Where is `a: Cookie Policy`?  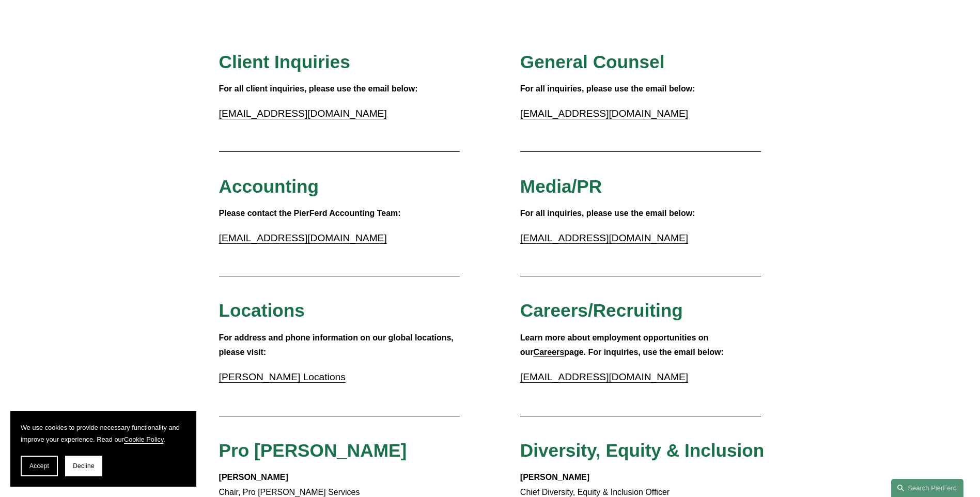 a: Cookie Policy is located at coordinates (144, 439).